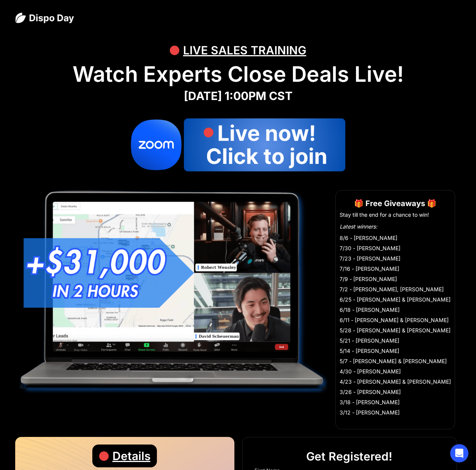  What do you see at coordinates (358, 226) in the screenshot?
I see `em: Latest winners:` at bounding box center [358, 226].